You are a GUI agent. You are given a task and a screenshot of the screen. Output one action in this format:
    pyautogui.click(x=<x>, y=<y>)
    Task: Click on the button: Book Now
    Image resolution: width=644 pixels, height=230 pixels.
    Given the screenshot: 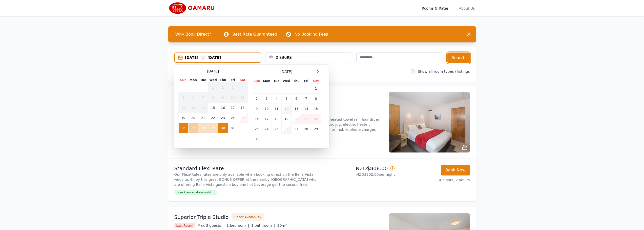 What is the action you would take?
    pyautogui.click(x=455, y=170)
    